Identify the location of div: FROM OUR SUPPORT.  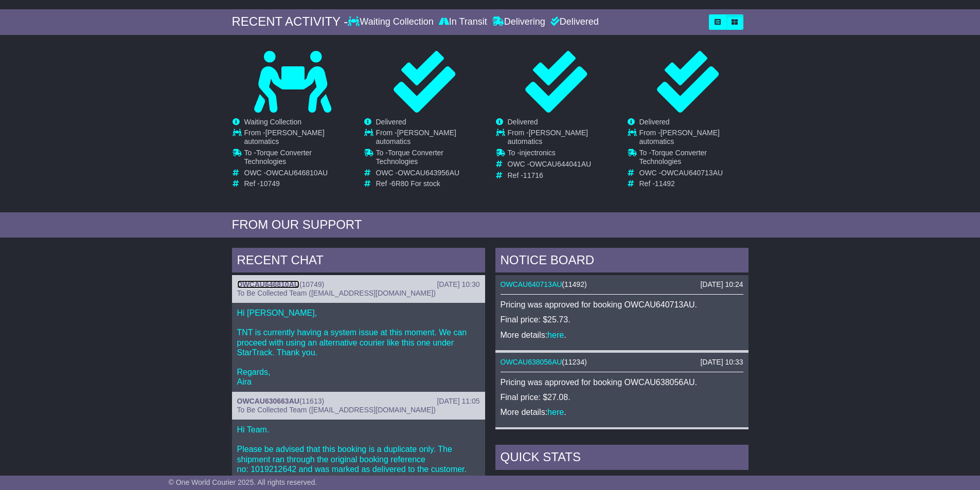
(490, 225).